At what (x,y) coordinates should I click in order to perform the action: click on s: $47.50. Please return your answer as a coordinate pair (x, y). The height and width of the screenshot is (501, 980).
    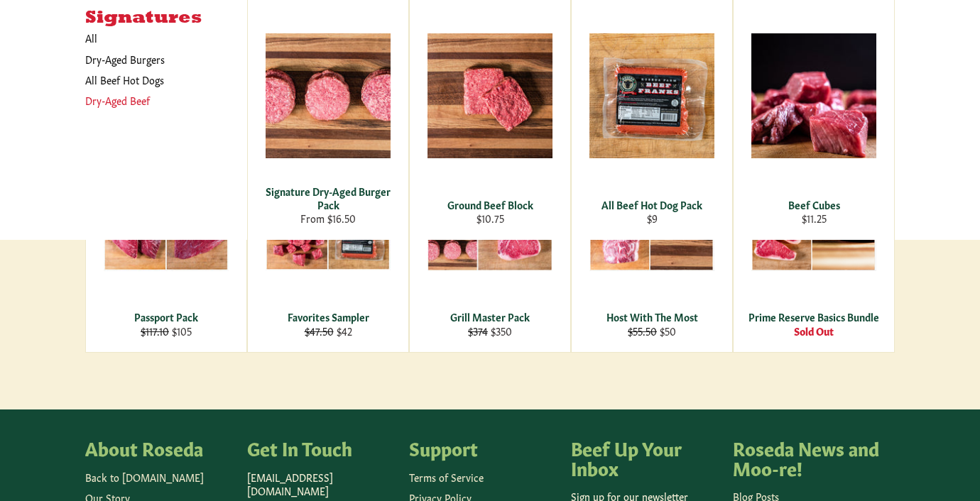
    Looking at the image, I should click on (319, 330).